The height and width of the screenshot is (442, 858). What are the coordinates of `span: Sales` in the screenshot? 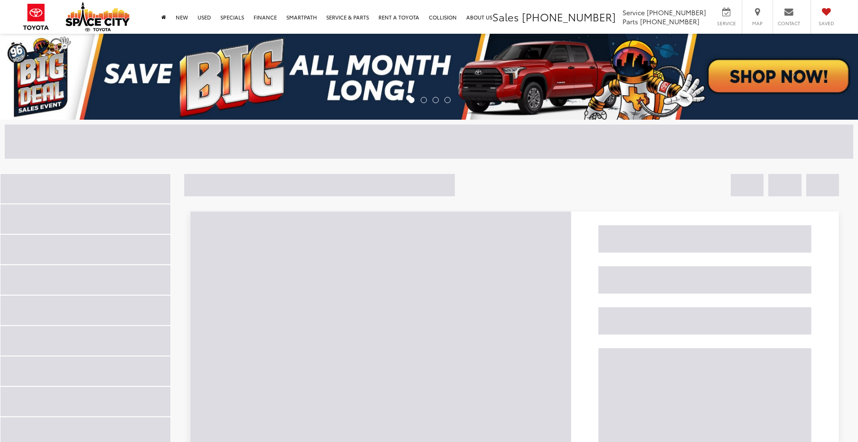 It's located at (506, 17).